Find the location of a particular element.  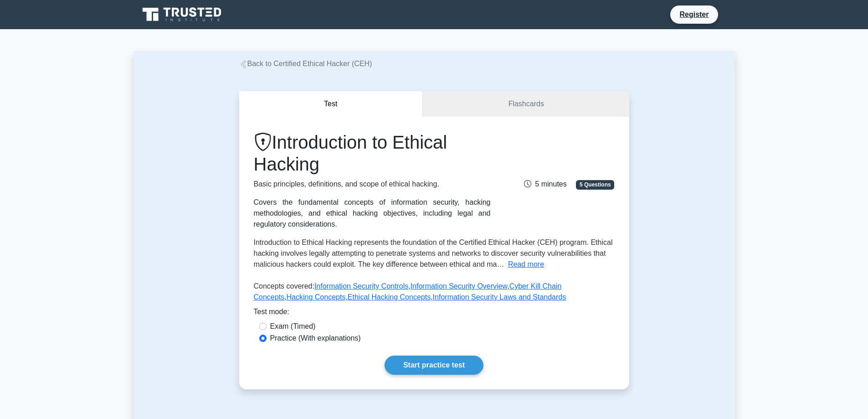

h1: Introduction to Ethical Hacking is located at coordinates (372, 153).